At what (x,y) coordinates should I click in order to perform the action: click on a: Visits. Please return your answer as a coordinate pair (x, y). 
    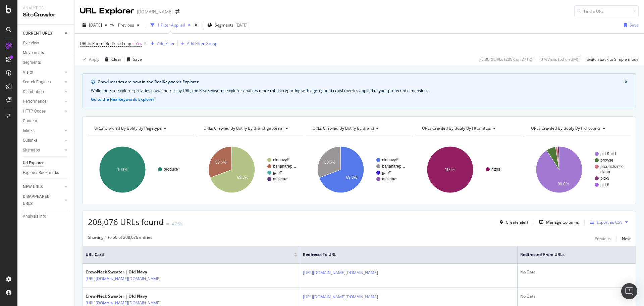
    Looking at the image, I should click on (43, 72).